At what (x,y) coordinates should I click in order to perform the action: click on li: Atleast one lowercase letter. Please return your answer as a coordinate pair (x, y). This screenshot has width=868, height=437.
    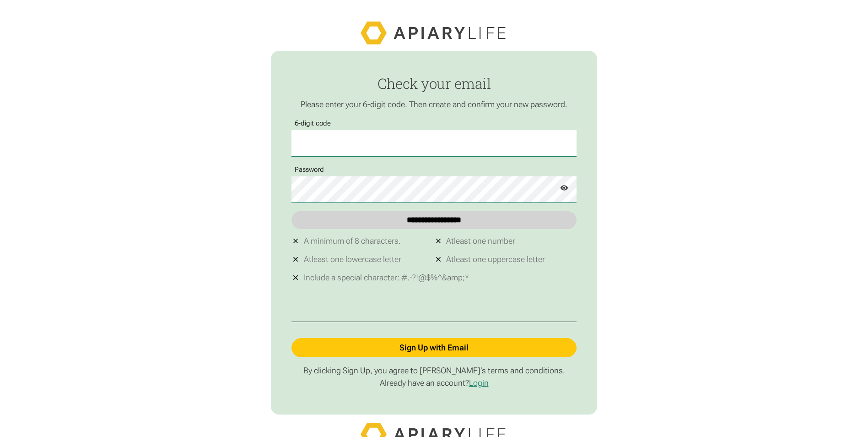
    Looking at the image, I should click on (363, 259).